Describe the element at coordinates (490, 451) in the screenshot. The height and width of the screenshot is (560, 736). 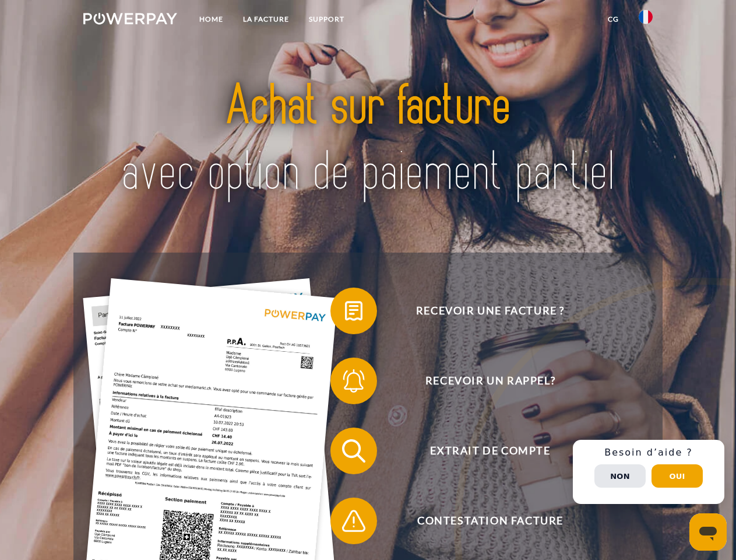
I see `span: Extrait de compte` at that location.